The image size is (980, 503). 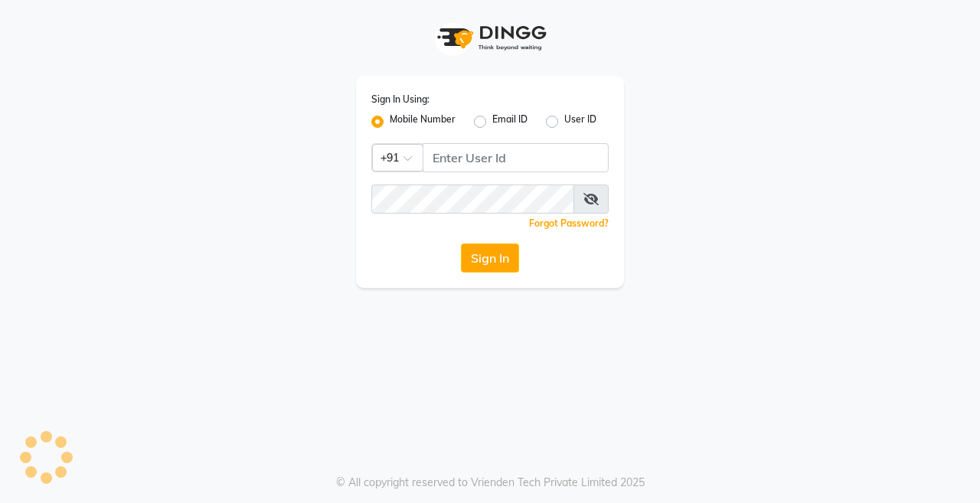 What do you see at coordinates (490, 258) in the screenshot?
I see `button: Sign In` at bounding box center [490, 258].